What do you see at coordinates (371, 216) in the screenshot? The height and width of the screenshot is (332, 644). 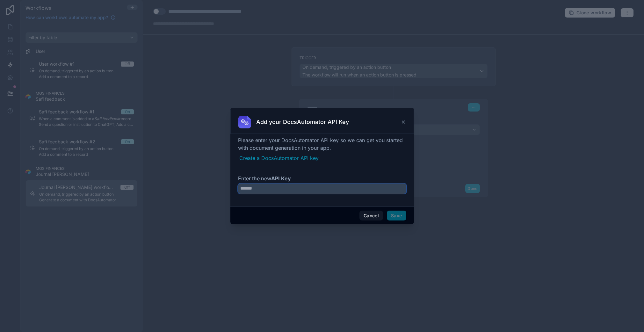 I see `button: Cancel` at bounding box center [371, 216].